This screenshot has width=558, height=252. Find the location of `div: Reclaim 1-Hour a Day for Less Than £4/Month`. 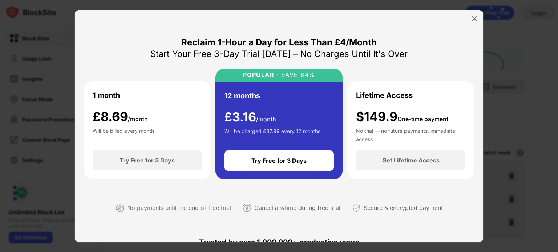

div: Reclaim 1-Hour a Day for Less Than £4/Month is located at coordinates (279, 42).